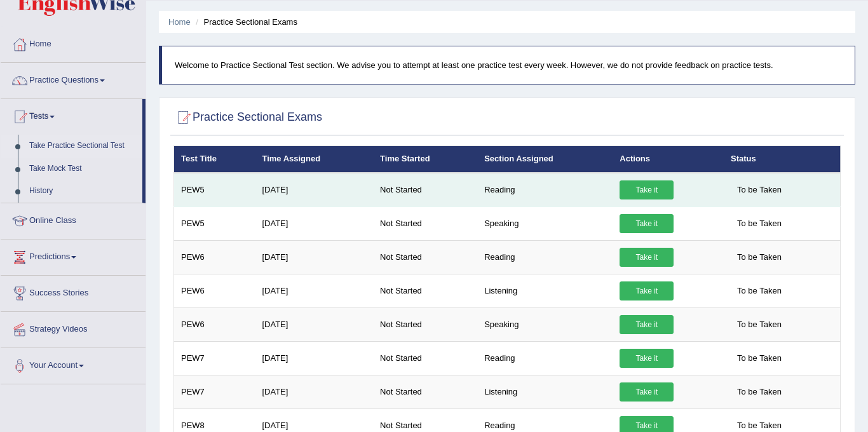 This screenshot has height=432, width=868. Describe the element at coordinates (73, 292) in the screenshot. I see `a: Success Stories` at that location.